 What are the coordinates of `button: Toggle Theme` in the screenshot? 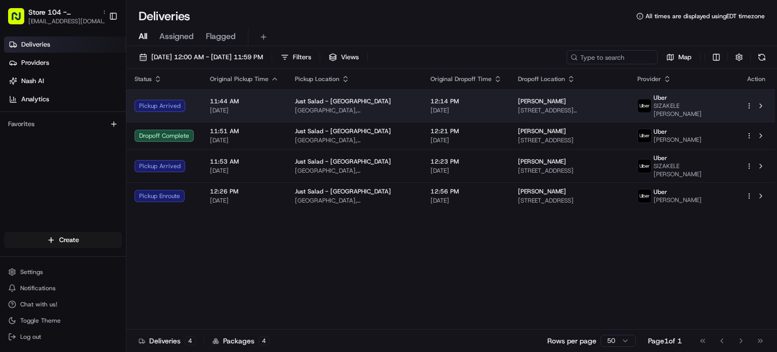 It's located at (63, 320).